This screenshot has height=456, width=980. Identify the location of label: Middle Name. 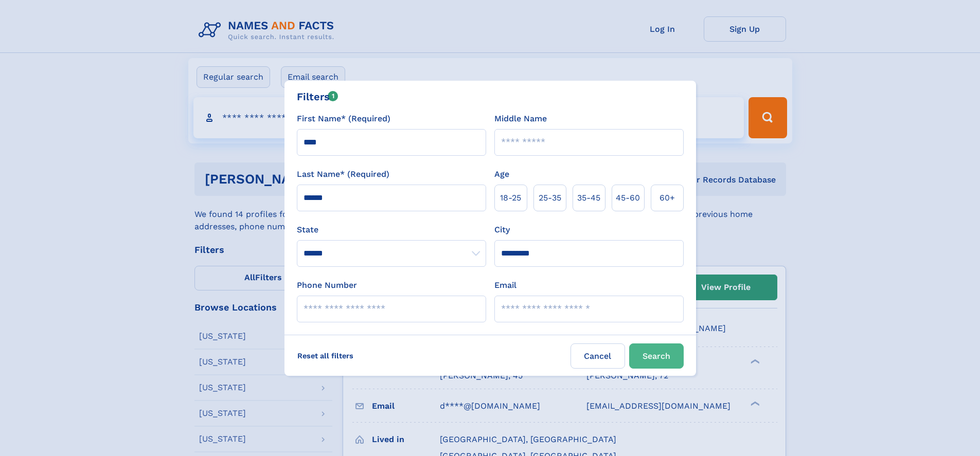
(521, 119).